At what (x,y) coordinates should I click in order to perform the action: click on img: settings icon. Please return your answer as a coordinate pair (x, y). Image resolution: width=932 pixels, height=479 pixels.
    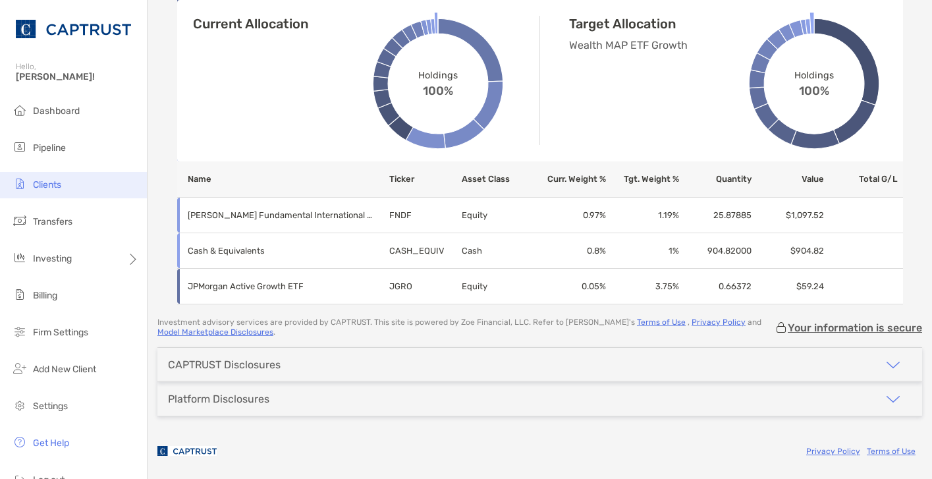
    Looking at the image, I should click on (20, 405).